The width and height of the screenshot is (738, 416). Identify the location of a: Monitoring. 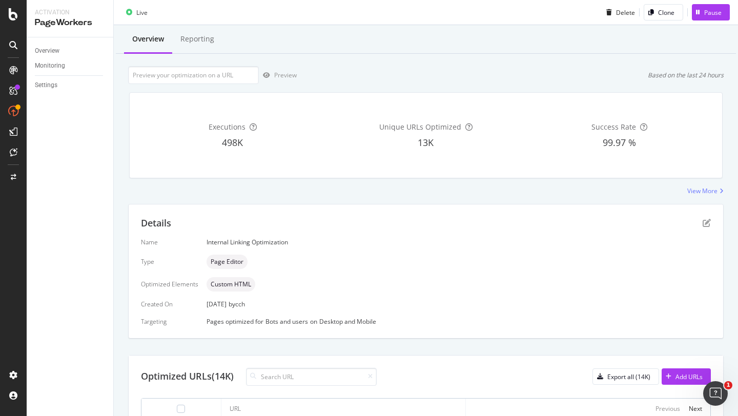
(70, 66).